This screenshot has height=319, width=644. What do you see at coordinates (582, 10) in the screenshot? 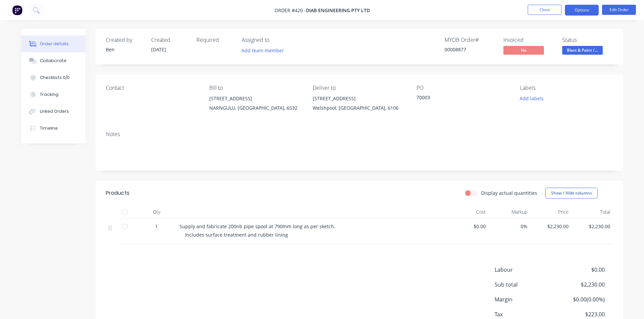
I see `button: Options` at bounding box center [582, 10].